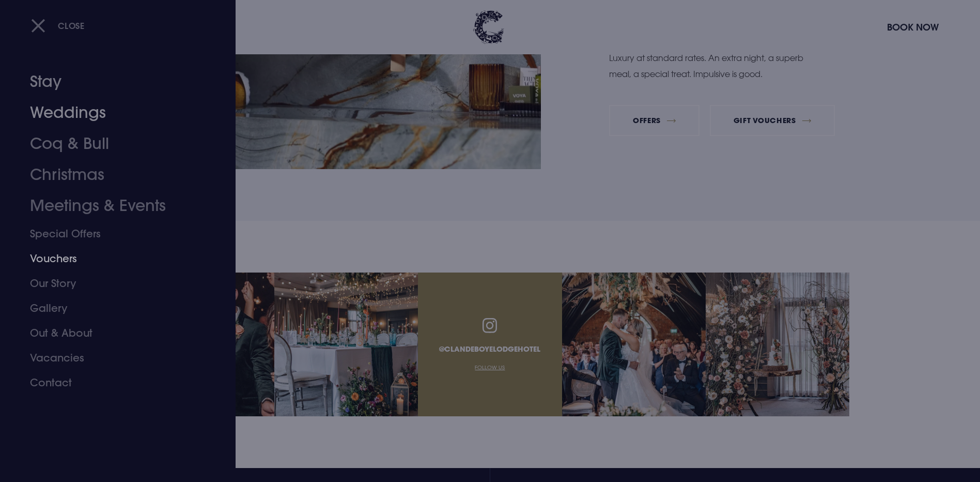  What do you see at coordinates (58, 25) in the screenshot?
I see `button: Close` at bounding box center [58, 25].